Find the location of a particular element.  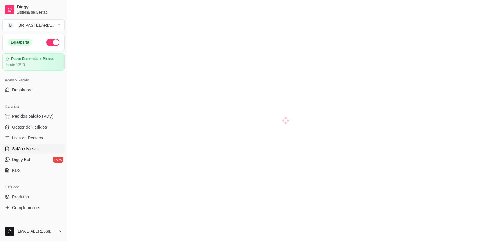

span: Complementos is located at coordinates (26, 208).